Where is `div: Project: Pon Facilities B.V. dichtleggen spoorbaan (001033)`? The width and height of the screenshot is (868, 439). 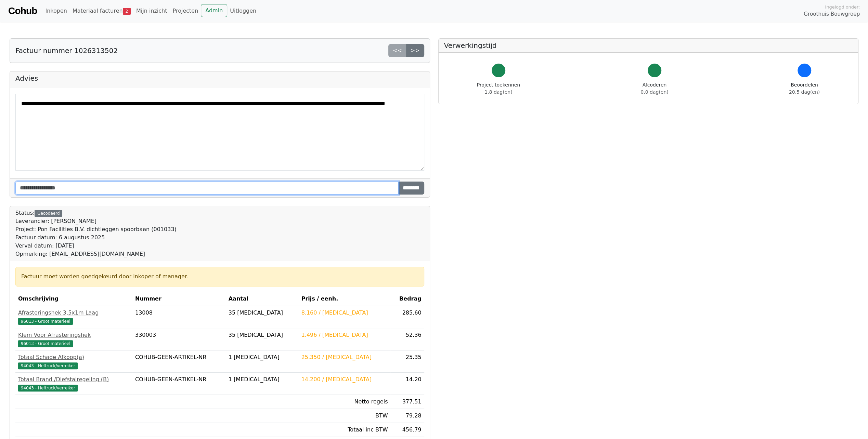 div: Project: Pon Facilities B.V. dichtleggen spoorbaan (001033) is located at coordinates (96, 229).